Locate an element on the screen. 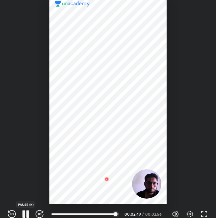  img: wMgqJGBwKWe8AAAAABJRU5ErkJggg== is located at coordinates (107, 179).